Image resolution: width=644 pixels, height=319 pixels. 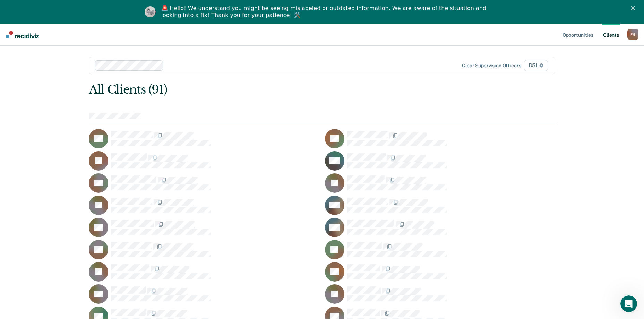 I want to click on img: Recidiviz, so click(x=22, y=35).